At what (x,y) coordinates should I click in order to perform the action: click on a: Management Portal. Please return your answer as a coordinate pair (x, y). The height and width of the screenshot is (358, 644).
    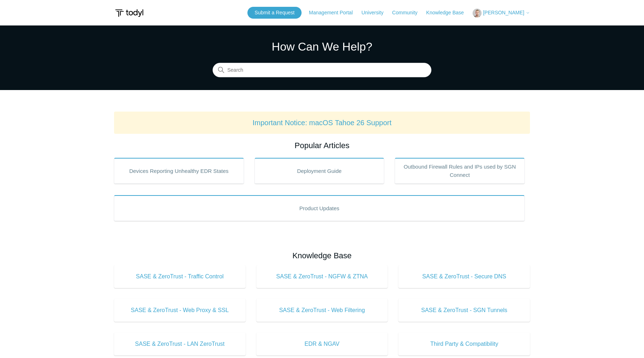
    Looking at the image, I should click on (334, 13).